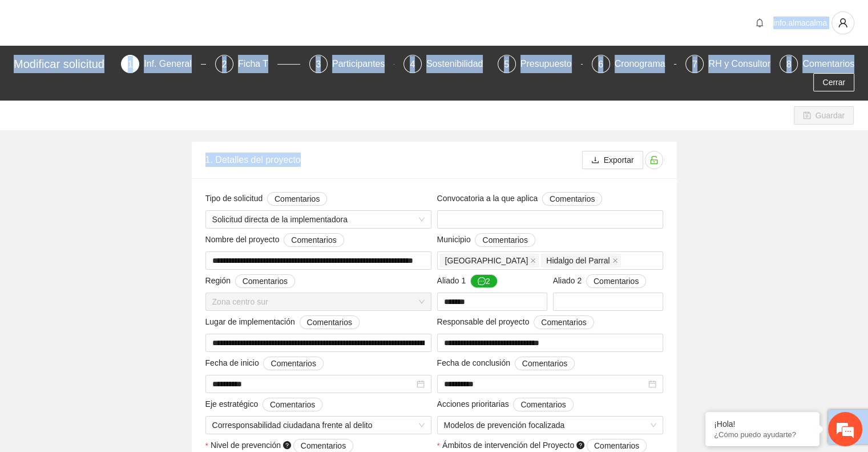 This screenshot has width=868, height=452. What do you see at coordinates (728, 64) in the screenshot?
I see `div: 7RH y Consultores` at bounding box center [728, 64].